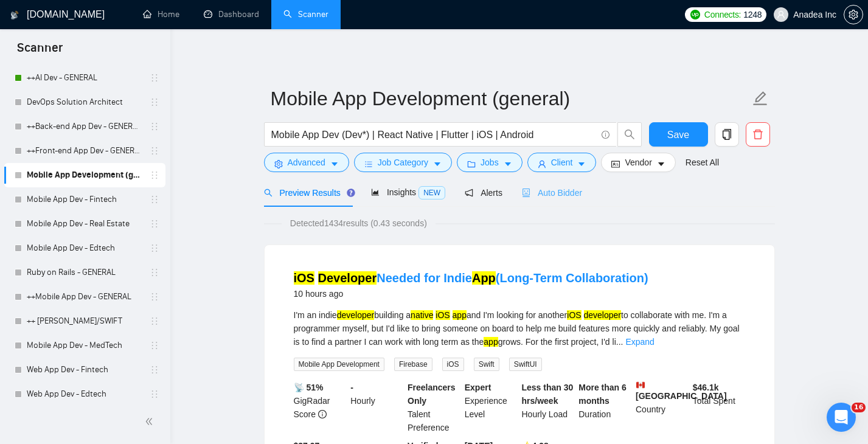  Describe the element at coordinates (478, 388) in the screenshot. I see `b: Expert` at that location.